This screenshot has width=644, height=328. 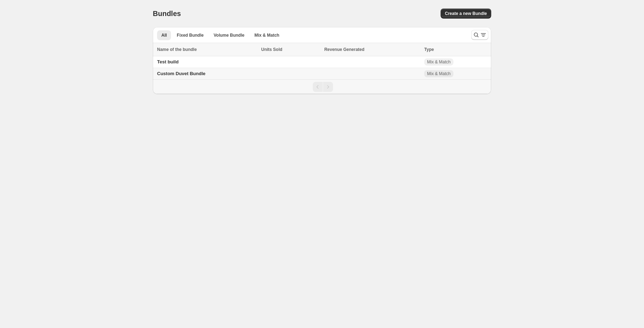 What do you see at coordinates (181, 73) in the screenshot?
I see `span: Custom Duvet Bundle` at bounding box center [181, 73].